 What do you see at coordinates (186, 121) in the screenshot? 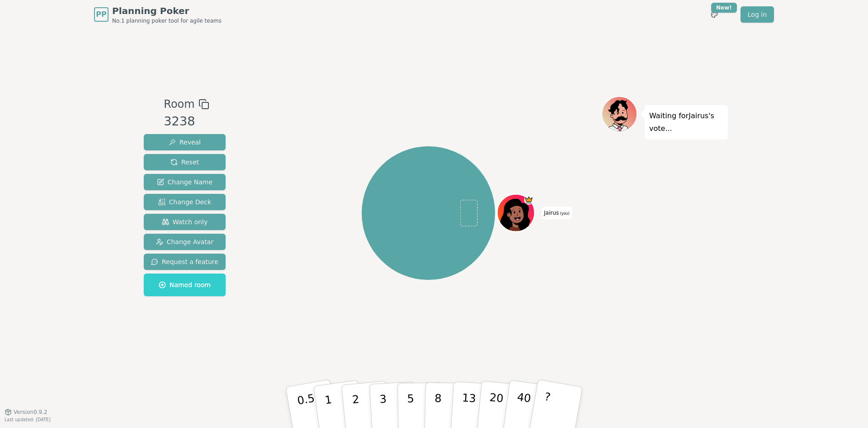
I see `div: 3238` at bounding box center [186, 121].